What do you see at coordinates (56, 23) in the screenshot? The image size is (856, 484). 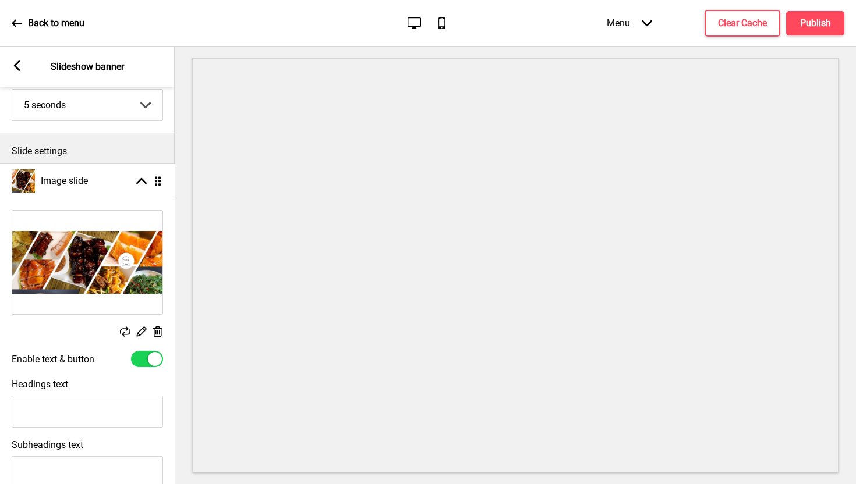 I see `p: Back to menu` at bounding box center [56, 23].